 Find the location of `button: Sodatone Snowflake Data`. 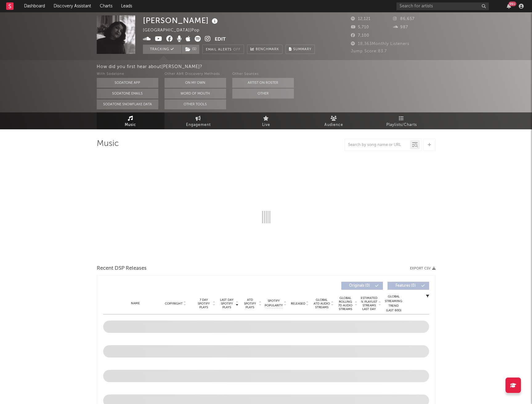

button: Sodatone Snowflake Data is located at coordinates (127, 104).